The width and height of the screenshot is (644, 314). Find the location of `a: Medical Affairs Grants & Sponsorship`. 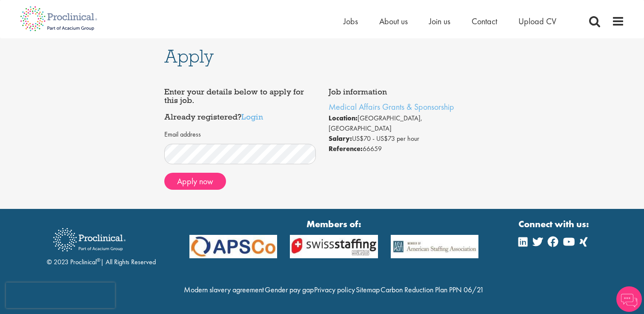

a: Medical Affairs Grants & Sponsorship is located at coordinates (391, 107).